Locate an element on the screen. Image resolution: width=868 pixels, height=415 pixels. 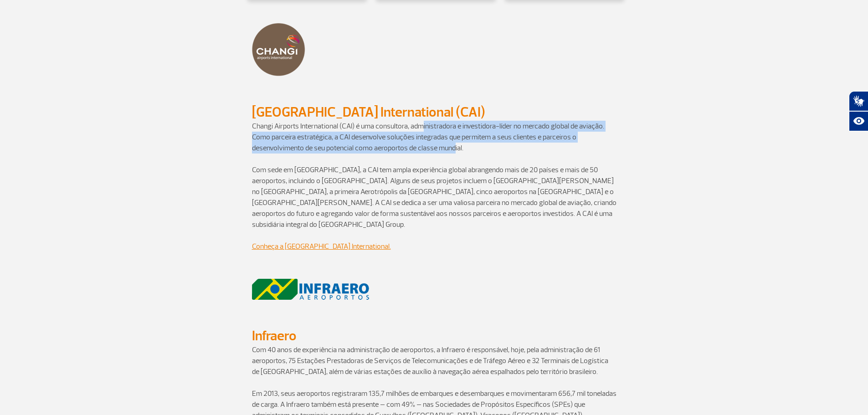
button: Abrir tradutor de língua de sinais. is located at coordinates (859, 101).